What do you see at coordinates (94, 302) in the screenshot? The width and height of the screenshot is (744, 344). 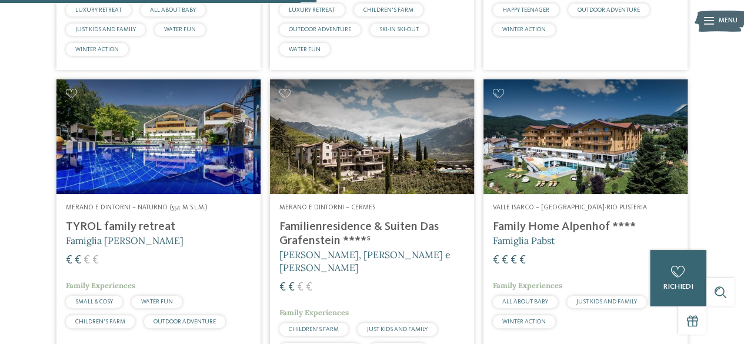 I see `span: SMALL & COSY` at bounding box center [94, 302].